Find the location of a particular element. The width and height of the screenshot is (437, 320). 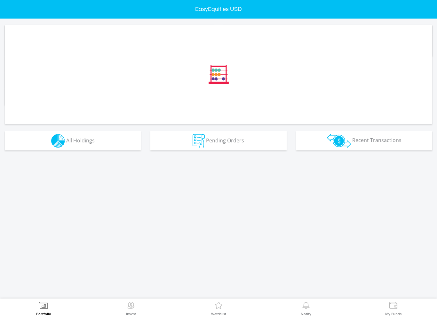

label: Notify is located at coordinates (306, 314).